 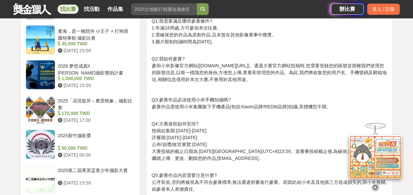 I want to click on input: 2025土地銀行校園金融創意挑戰賽：從你出發 開啟智慧金融新頁, so click(x=164, y=9).